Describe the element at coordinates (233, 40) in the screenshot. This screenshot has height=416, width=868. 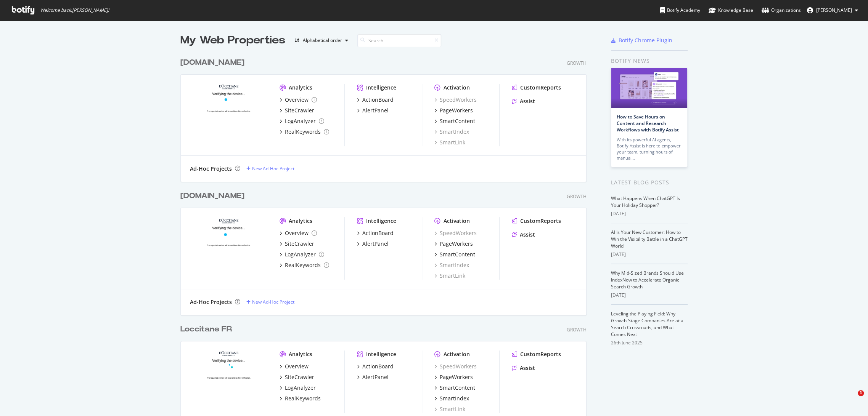
I see `div: My Web Properties` at that location.